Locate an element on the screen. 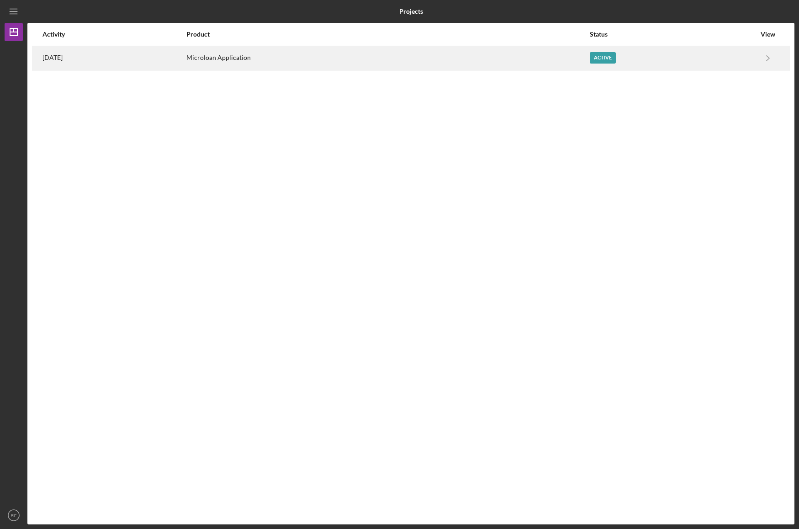 The width and height of the screenshot is (799, 529). div: Microloan Application is located at coordinates (388, 58).